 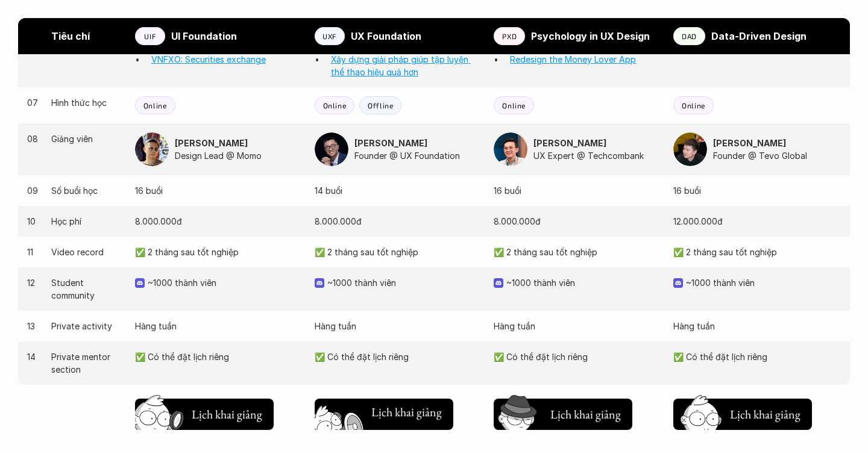 I want to click on p: Giảng viên, so click(x=87, y=138).